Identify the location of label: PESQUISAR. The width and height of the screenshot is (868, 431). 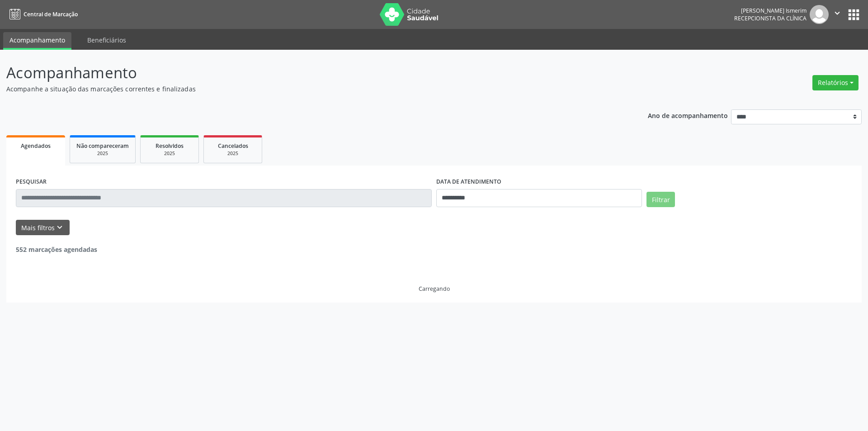
(31, 182).